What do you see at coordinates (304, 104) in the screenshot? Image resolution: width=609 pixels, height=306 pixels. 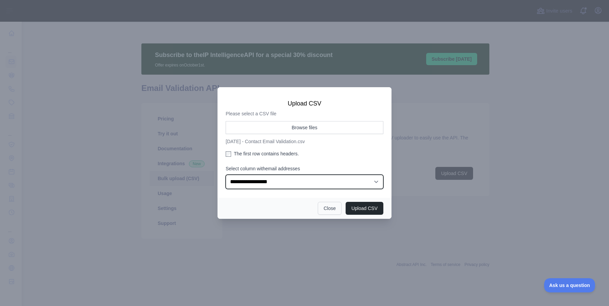 I see `h3: Upload CSV` at bounding box center [304, 104].